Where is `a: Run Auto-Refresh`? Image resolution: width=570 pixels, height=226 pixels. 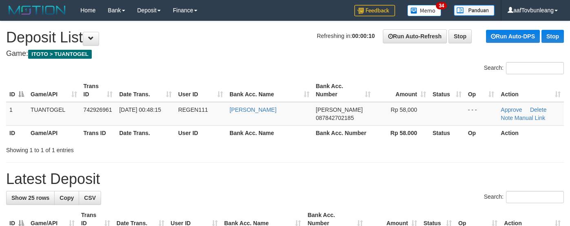 a: Run Auto-Refresh is located at coordinates (415, 36).